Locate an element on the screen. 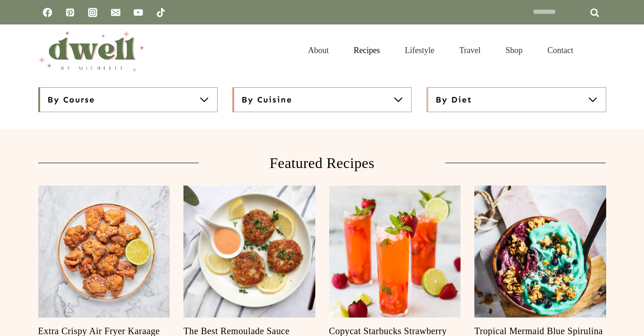 Image resolution: width=644 pixels, height=336 pixels. a: Recipes is located at coordinates (367, 50).